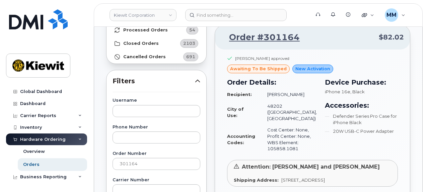 This screenshot has height=192, width=426. I want to click on a: Processed Orders54, so click(157, 30).